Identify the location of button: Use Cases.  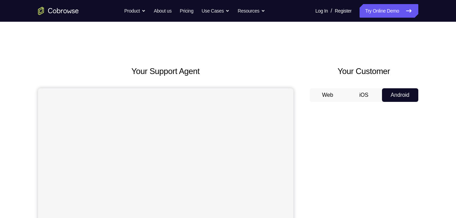
(216, 11).